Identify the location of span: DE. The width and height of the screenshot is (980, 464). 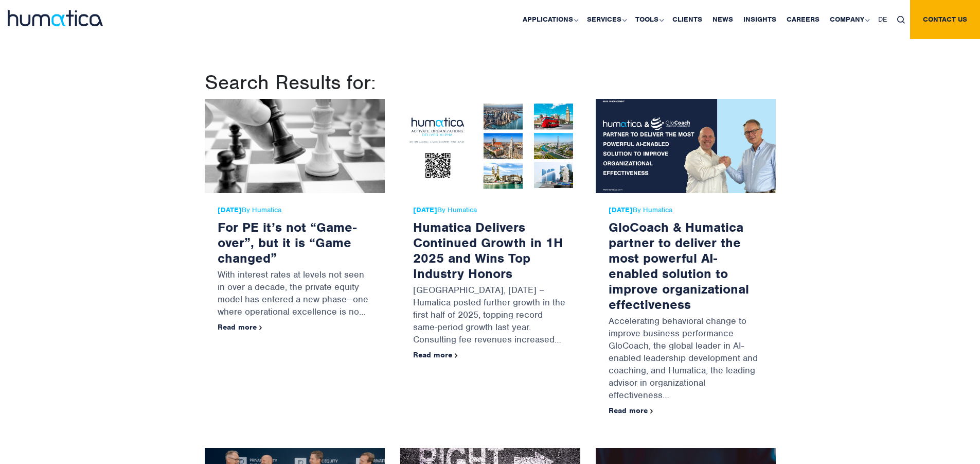
(882, 19).